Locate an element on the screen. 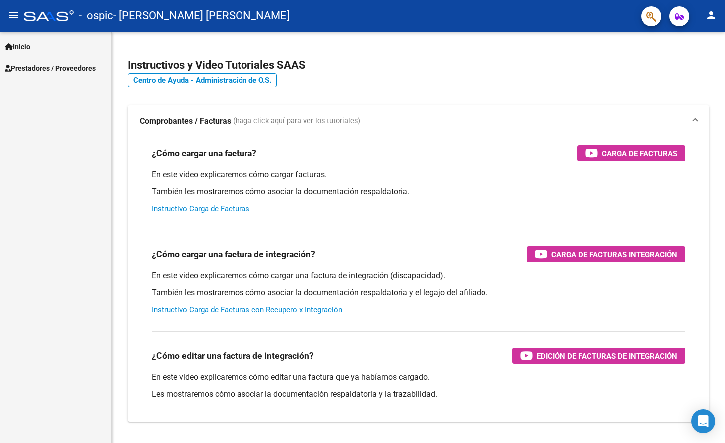 Image resolution: width=725 pixels, height=443 pixels. h3: ¿Cómo cargar una factura? is located at coordinates (204, 153).